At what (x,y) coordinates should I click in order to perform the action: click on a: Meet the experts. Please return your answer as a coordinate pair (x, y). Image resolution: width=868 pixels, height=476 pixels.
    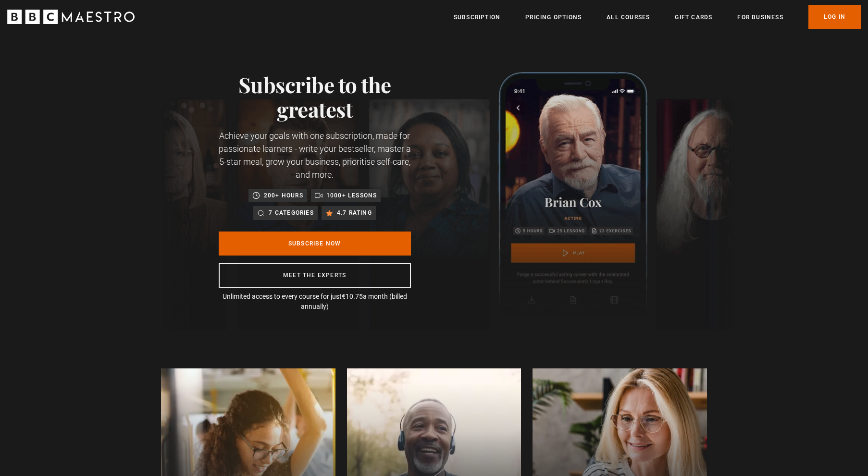
    Looking at the image, I should click on (315, 275).